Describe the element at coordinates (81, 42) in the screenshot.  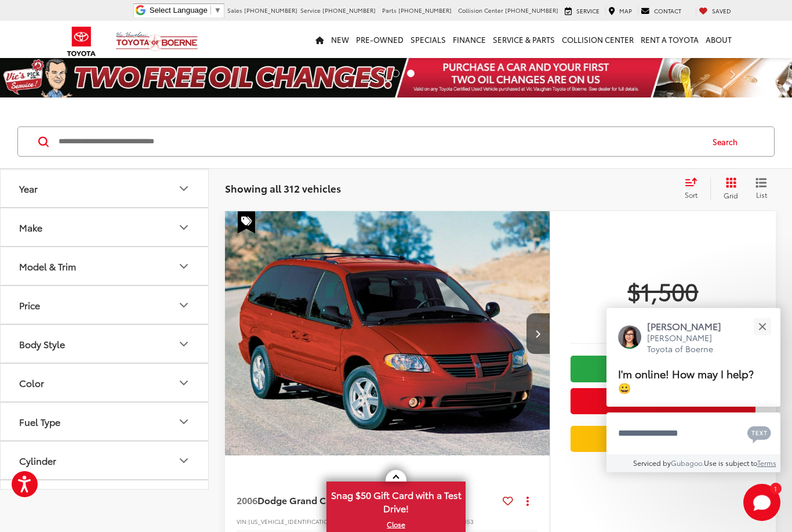
I see `img: Toyota` at that location.